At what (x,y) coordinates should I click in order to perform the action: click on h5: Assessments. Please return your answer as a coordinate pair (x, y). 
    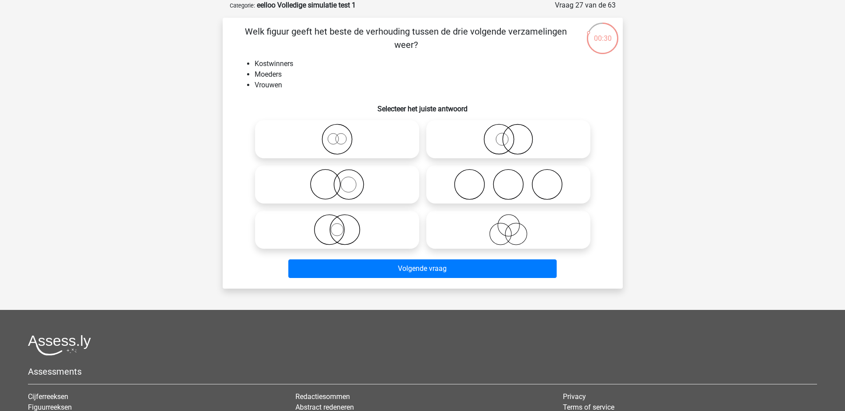
    Looking at the image, I should click on (422, 372).